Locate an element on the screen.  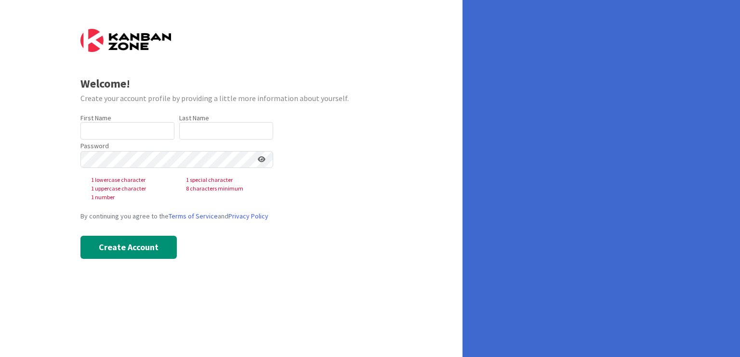
label: Last Name is located at coordinates (194, 118).